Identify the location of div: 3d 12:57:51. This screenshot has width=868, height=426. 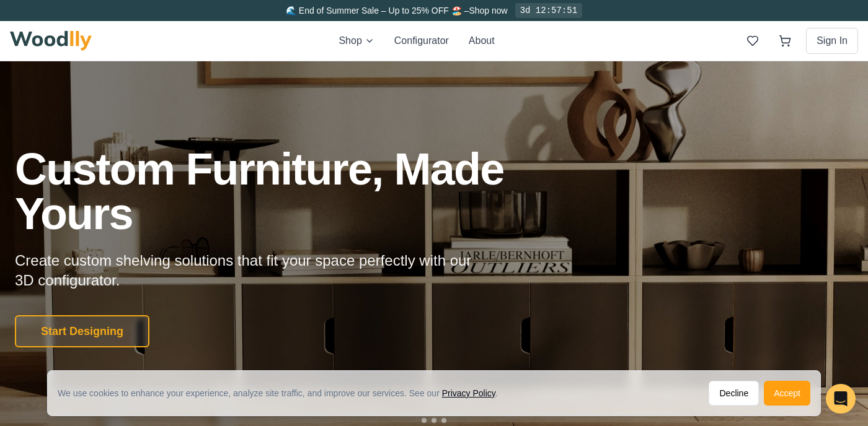
(549, 11).